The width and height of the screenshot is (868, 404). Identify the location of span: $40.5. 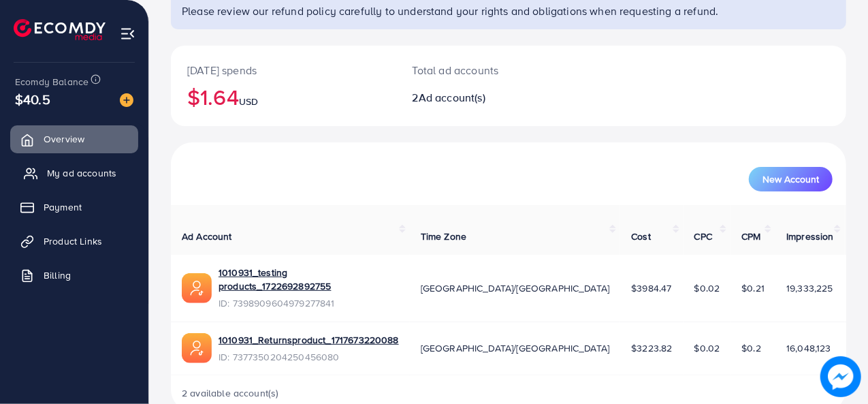
(32, 99).